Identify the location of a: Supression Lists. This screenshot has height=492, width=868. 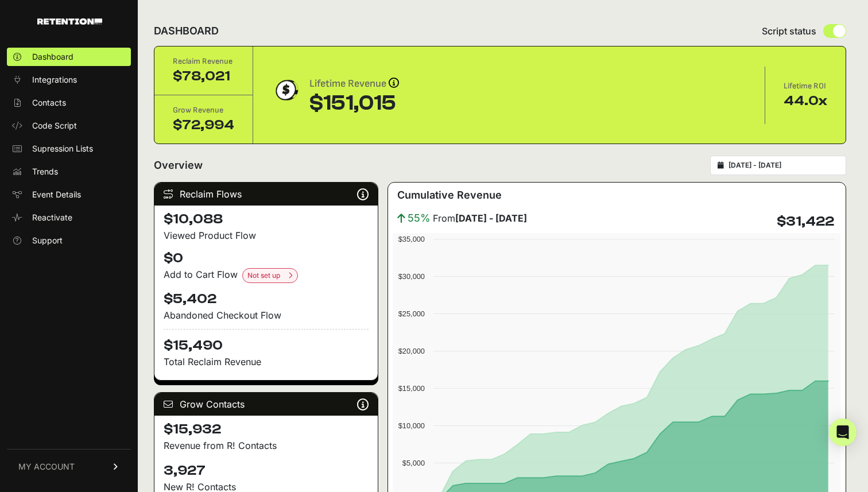
(69, 149).